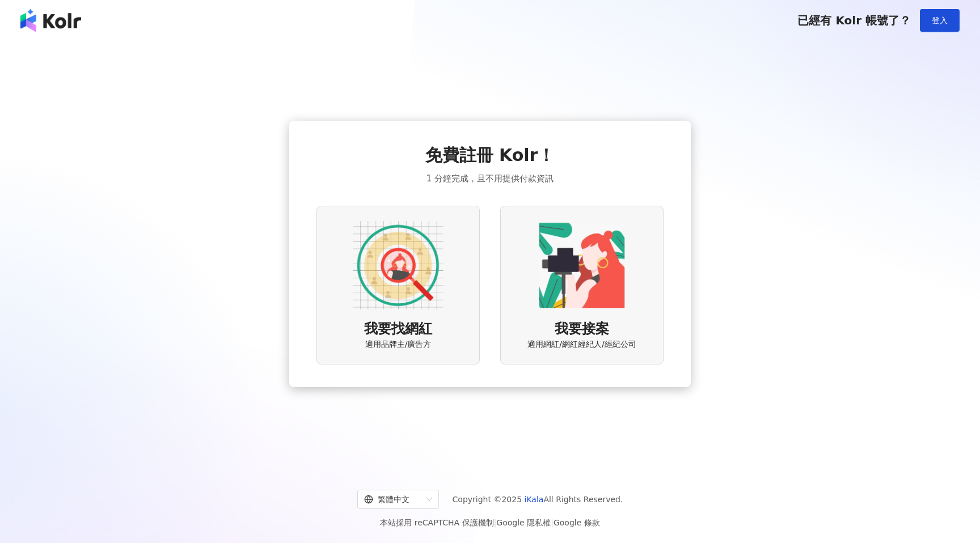  Describe the element at coordinates (398, 265) in the screenshot. I see `img: AD identity option` at that location.